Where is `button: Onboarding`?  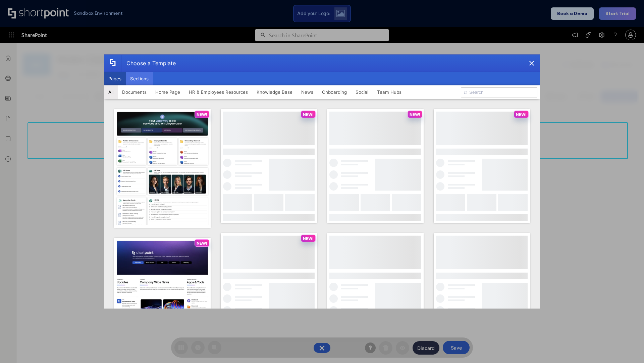 button: Onboarding is located at coordinates (335, 92).